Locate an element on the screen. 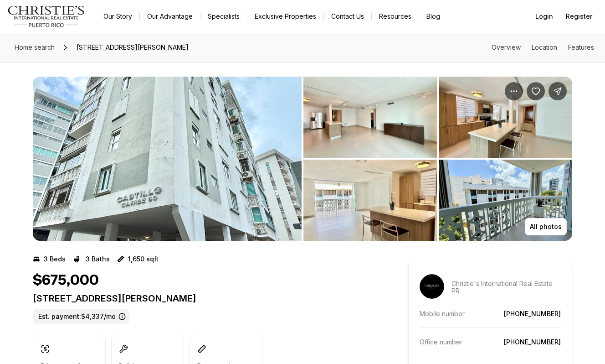 The height and width of the screenshot is (364, 605). label: Est. payment: $4,337/mo is located at coordinates (81, 316).